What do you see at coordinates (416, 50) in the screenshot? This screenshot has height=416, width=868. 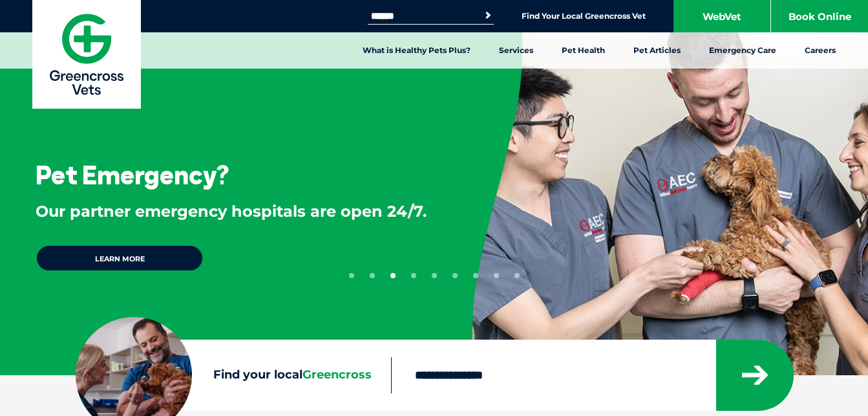 I see `a: What is Healthy Pets Plus?` at bounding box center [416, 50].